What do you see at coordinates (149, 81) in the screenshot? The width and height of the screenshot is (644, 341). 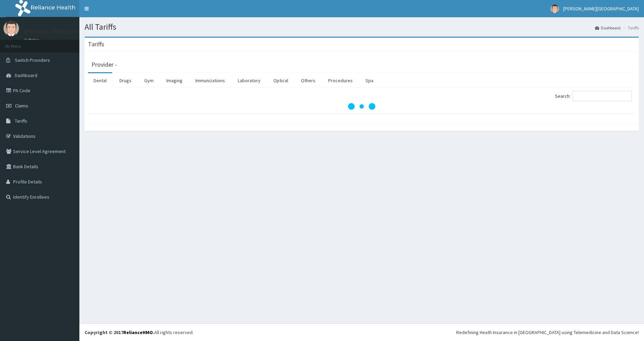 I see `a: Gym` at bounding box center [149, 81].